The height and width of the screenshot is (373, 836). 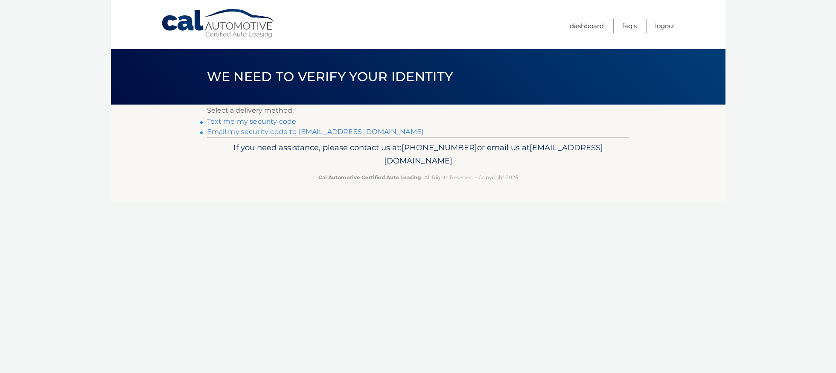 What do you see at coordinates (665, 26) in the screenshot?
I see `a: Logout` at bounding box center [665, 26].